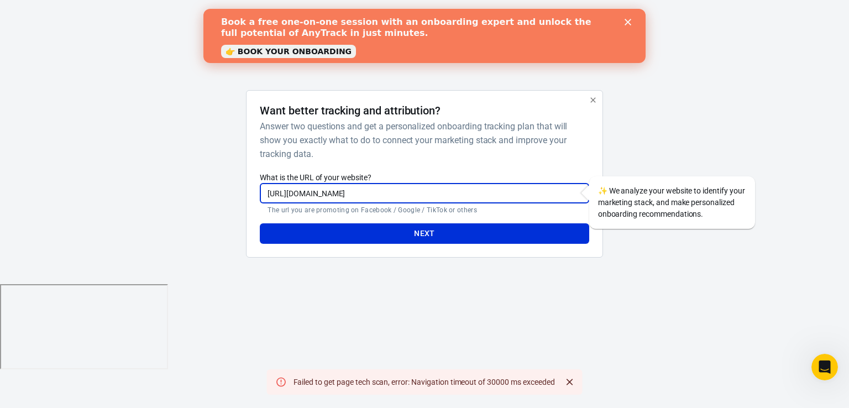 This screenshot has width=849, height=408. What do you see at coordinates (85, 43) in the screenshot?
I see `a: 👉 BOOK YOUR ONBOARDING` at bounding box center [85, 43].